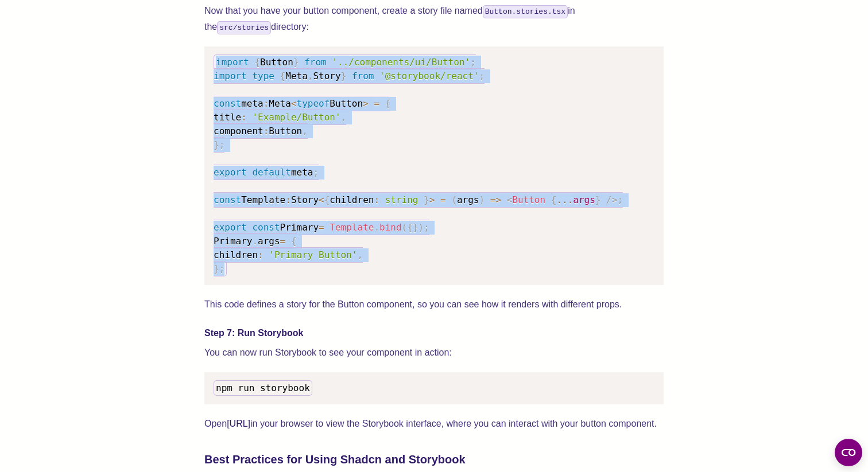  What do you see at coordinates (401, 200) in the screenshot?
I see `span: string` at bounding box center [401, 200].